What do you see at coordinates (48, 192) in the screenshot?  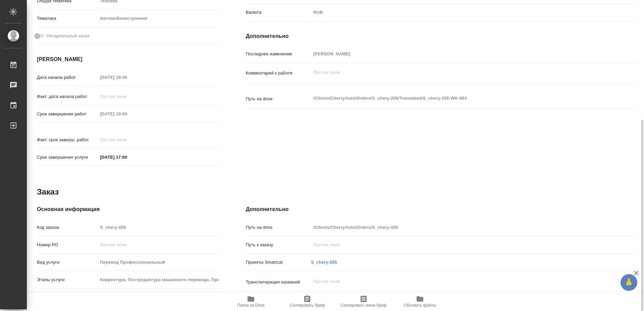 I see `h2: Заказ` at bounding box center [48, 192].